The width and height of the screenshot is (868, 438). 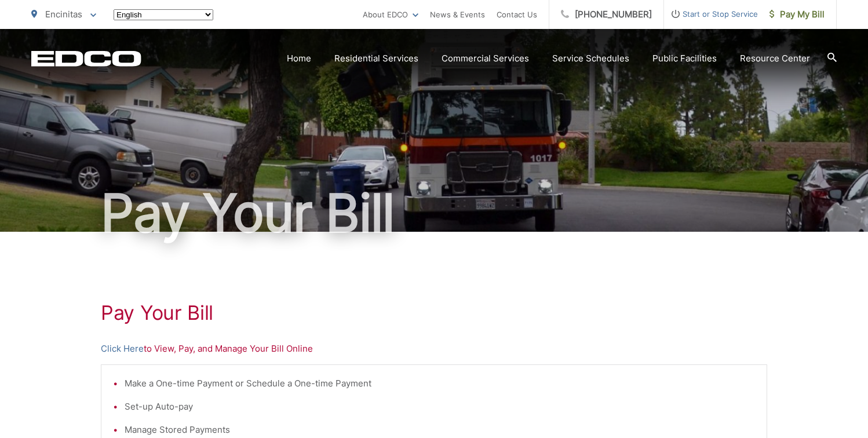 I want to click on a: Residential Services, so click(x=376, y=58).